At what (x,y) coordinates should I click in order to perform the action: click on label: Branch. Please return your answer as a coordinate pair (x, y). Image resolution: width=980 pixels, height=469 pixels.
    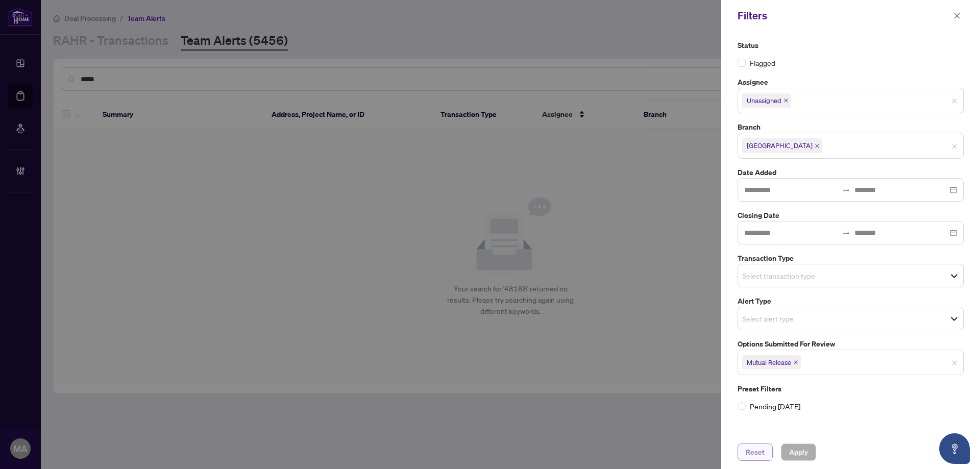
    Looking at the image, I should click on (850, 127).